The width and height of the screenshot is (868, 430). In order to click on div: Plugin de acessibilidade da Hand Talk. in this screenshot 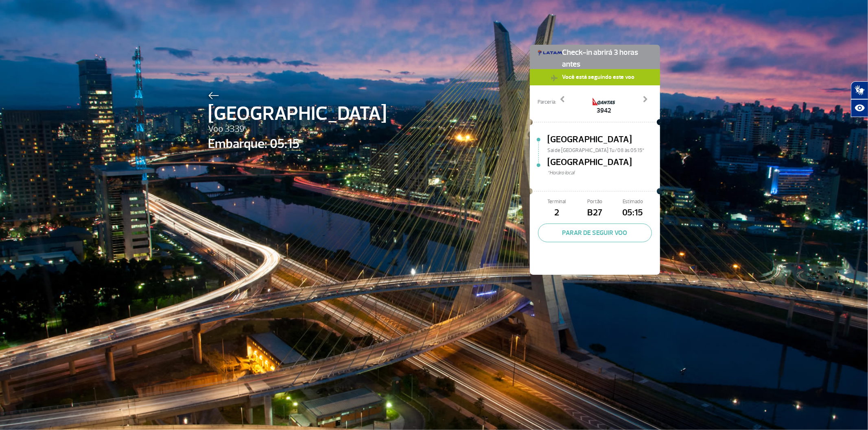, I will do `click(859, 99)`.